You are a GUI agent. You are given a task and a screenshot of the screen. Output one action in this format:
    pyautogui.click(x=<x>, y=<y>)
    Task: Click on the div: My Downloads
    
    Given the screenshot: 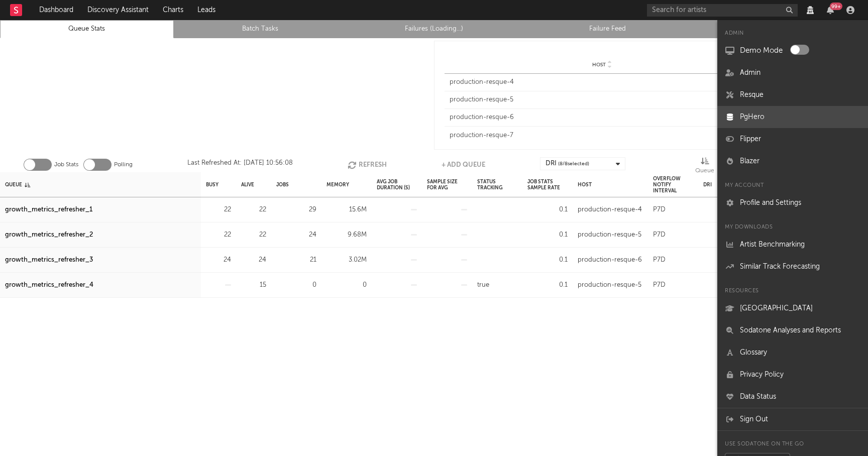 What is the action you would take?
    pyautogui.click(x=792, y=227)
    